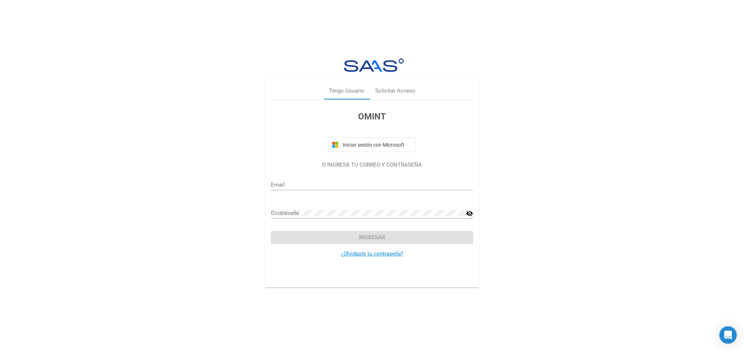  Describe the element at coordinates (372, 165) in the screenshot. I see `p: O INGRESÁ TU CORREO Y CONTRASEÑA` at that location.